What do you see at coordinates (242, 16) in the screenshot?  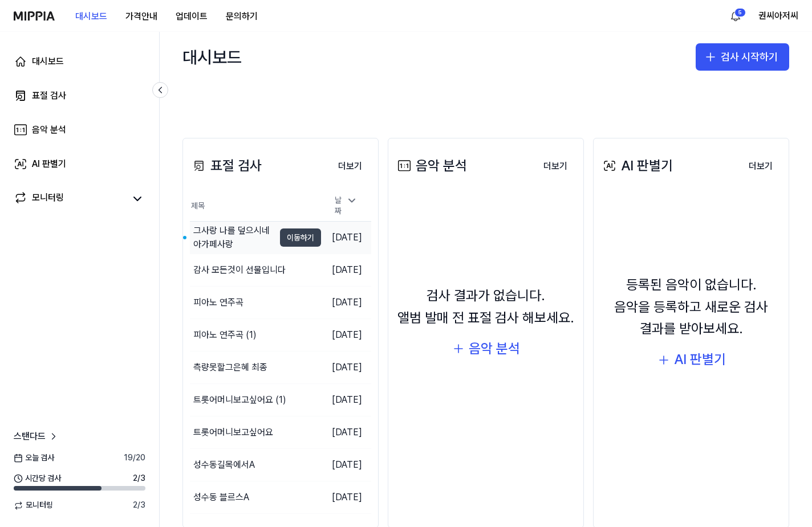 I see `button: 문의하기` at bounding box center [242, 16].